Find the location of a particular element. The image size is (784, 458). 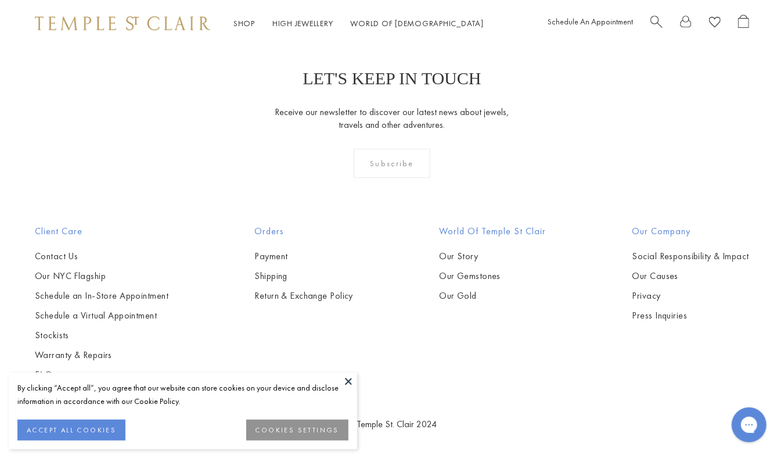

h2: Orders is located at coordinates (304, 231).